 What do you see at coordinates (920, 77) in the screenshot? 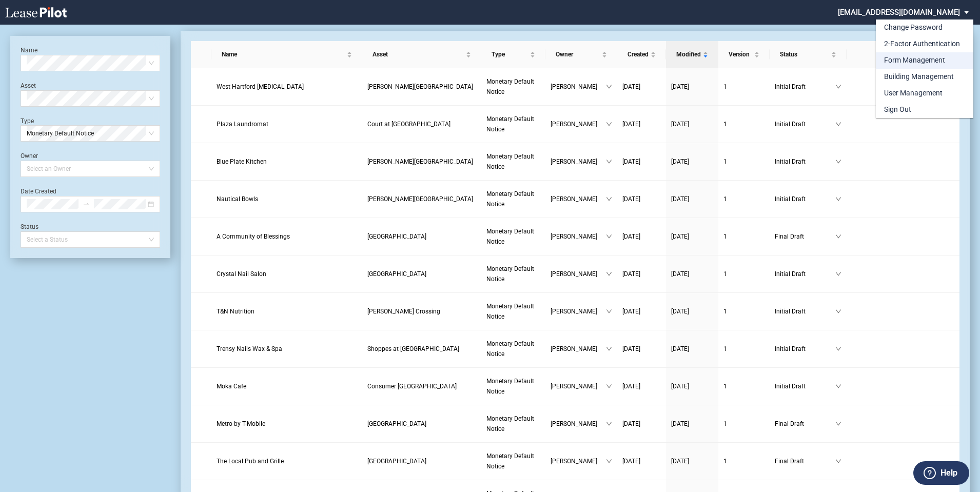
I see `div: Building Management` at bounding box center [920, 77].